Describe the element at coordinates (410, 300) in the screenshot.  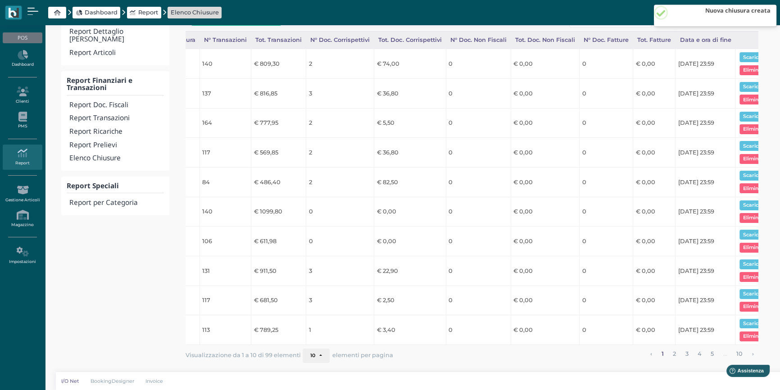
I see `td: € 2,50` at that location.